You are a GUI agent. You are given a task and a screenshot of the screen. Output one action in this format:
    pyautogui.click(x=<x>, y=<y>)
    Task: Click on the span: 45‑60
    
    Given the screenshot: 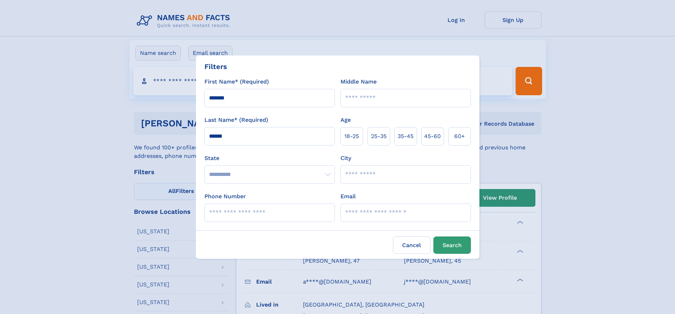 What is the action you would take?
    pyautogui.click(x=432, y=136)
    